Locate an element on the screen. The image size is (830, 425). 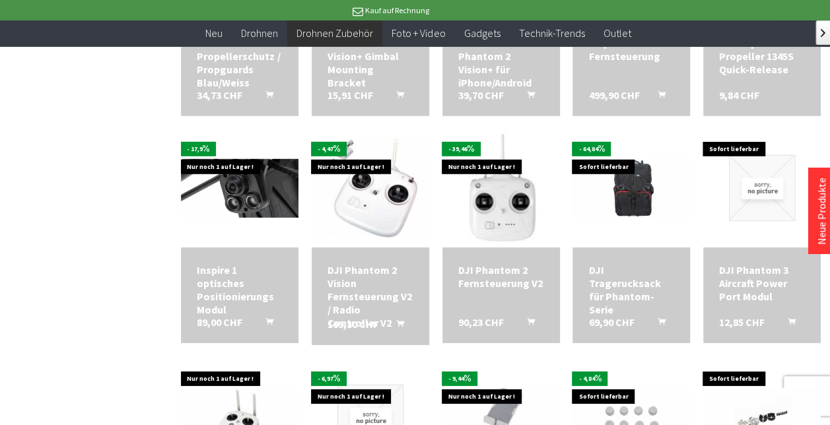
span: 69,90 CHF is located at coordinates (610, 322).